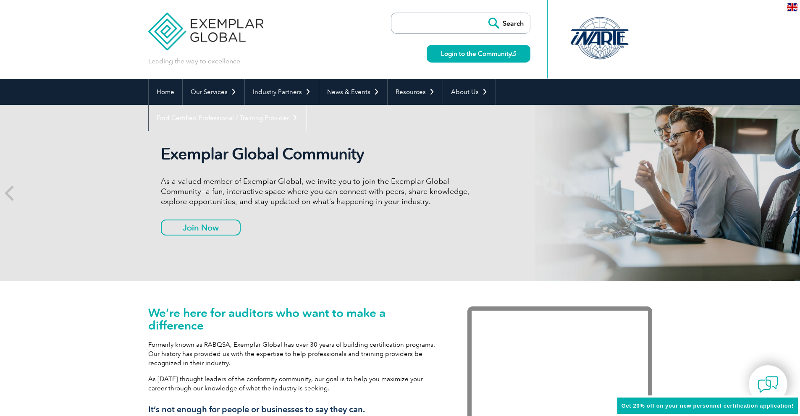 The height and width of the screenshot is (416, 800). Describe the element at coordinates (213, 92) in the screenshot. I see `a: Our Services` at that location.